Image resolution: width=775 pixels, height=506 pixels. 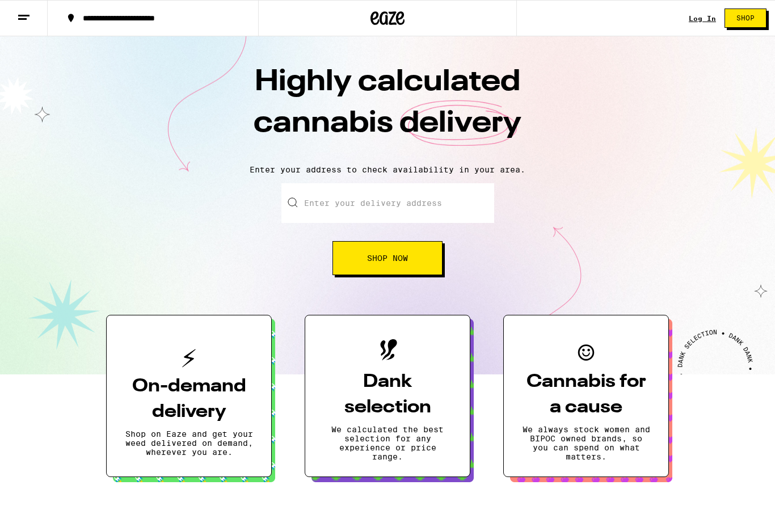 I want to click on button: Dank selectionWe calculated the best selection for any experience or price range., so click(x=387, y=396).